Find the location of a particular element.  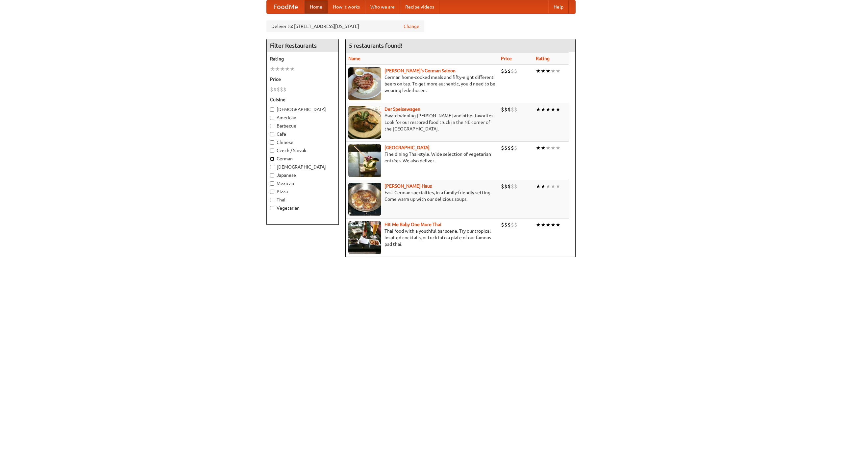

p: Thai food with a youthful bar scene. Try our tropical inspired cocktails, or tuck into a plate of... is located at coordinates (422, 238).